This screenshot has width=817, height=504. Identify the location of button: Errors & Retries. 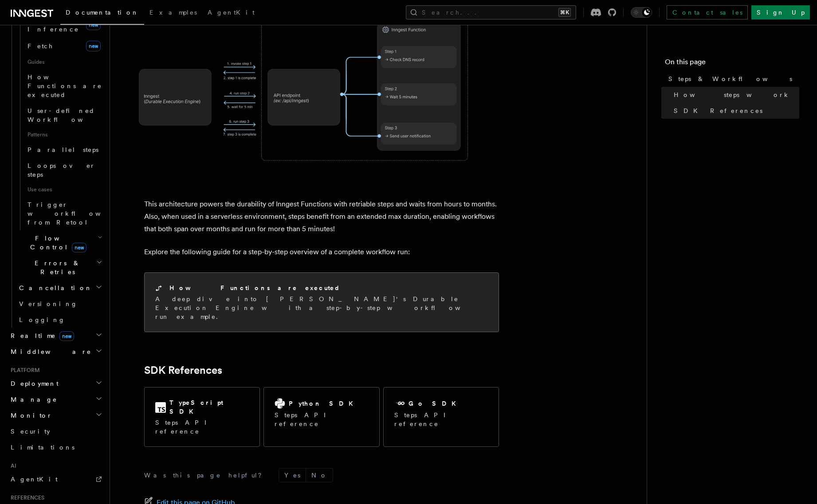
(60, 268).